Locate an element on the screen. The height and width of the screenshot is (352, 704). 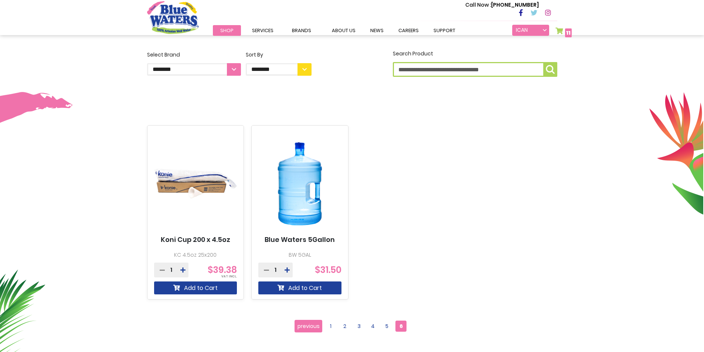
span: $39.38 is located at coordinates (222, 270).